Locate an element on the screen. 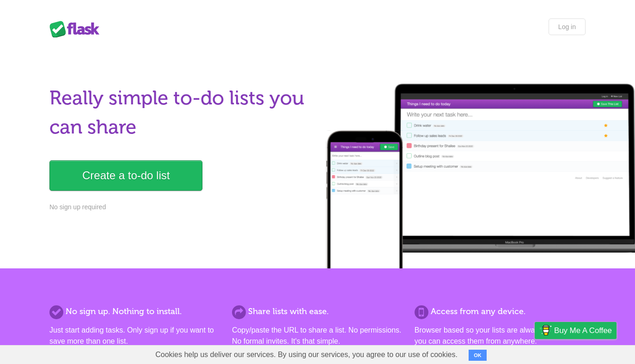 This screenshot has width=635, height=364. h2: Access from any device. is located at coordinates (500, 311).